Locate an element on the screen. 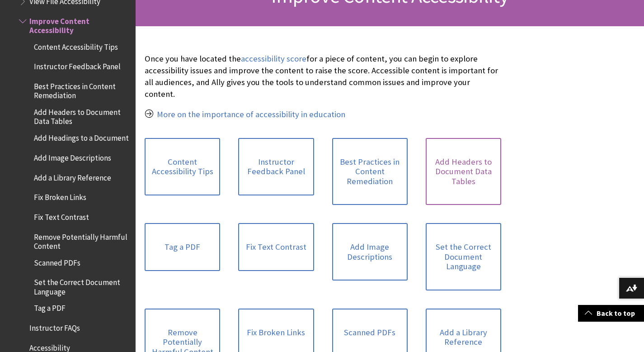  a: Set the Correct Document Language is located at coordinates (463, 256).